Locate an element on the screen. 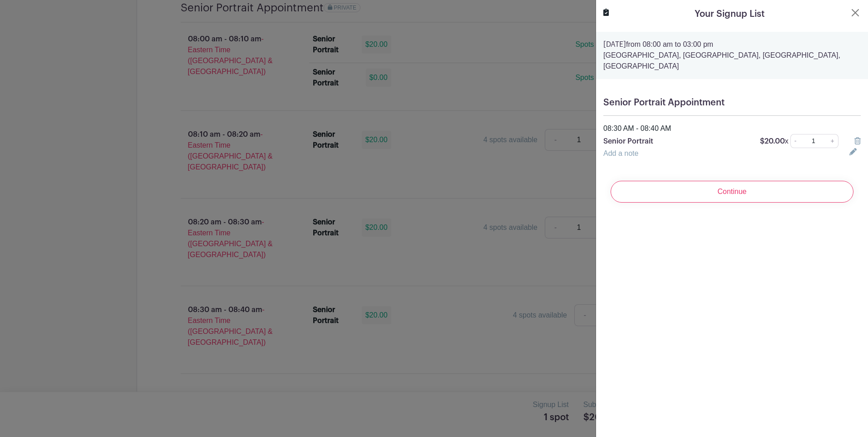 The image size is (868, 437). p: from 08:00 am to 03:00 pm is located at coordinates (732, 44).